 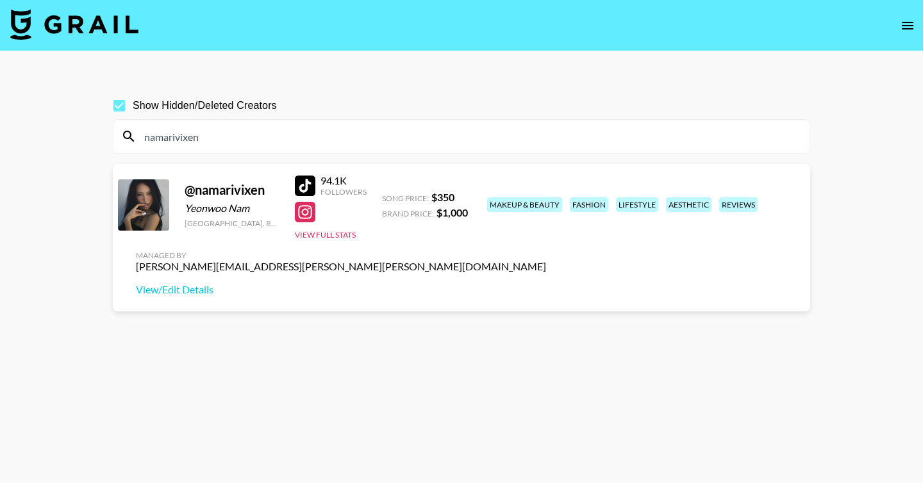 I want to click on button: View Full Stats, so click(x=325, y=234).